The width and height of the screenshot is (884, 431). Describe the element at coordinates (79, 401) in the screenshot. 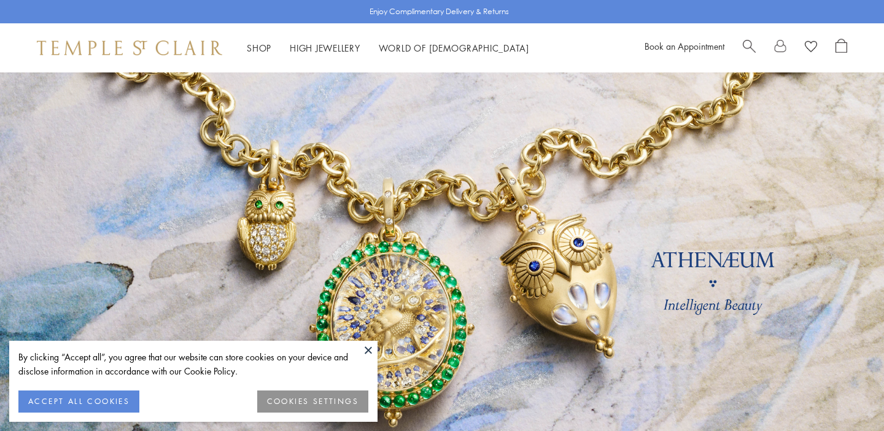

I see `button: ACCEPT ALL COOKIES` at that location.